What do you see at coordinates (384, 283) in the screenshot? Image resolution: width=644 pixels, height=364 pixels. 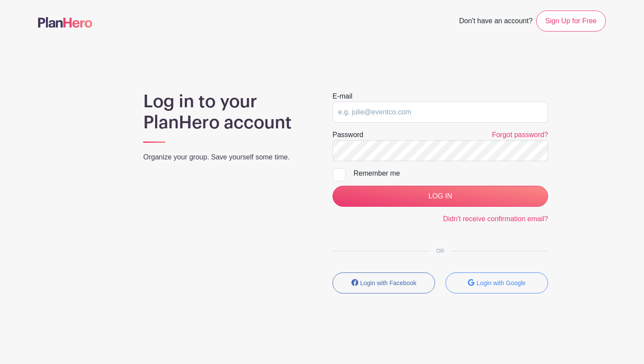 I see `button: Login with Facebook` at bounding box center [384, 283].